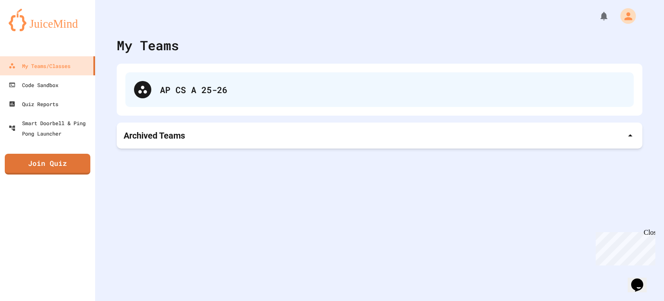 This screenshot has height=301, width=664. Describe the element at coordinates (39, 66) in the screenshot. I see `div: My Teams/Classes` at that location.